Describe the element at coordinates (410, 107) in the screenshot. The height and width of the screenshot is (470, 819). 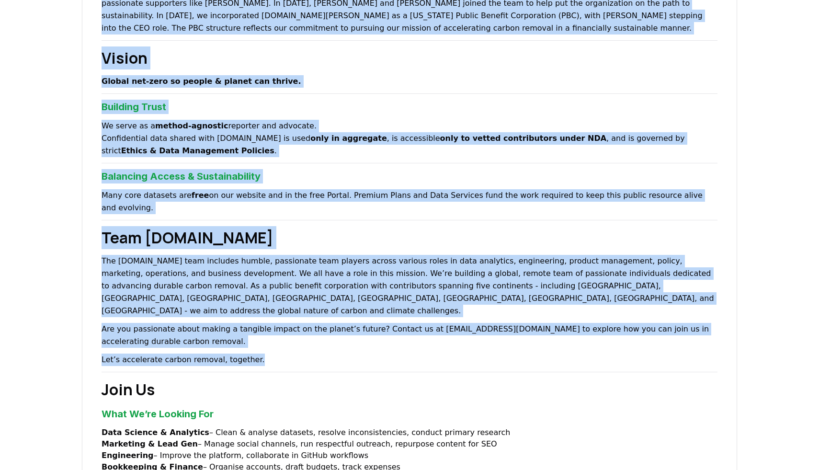
I see `h3: Building Trust` at that location.